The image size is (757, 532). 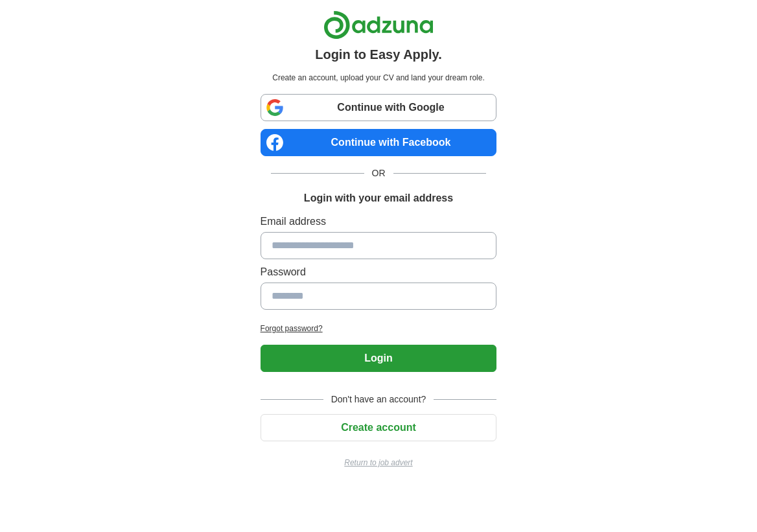 I want to click on h1: Login with your email address, so click(x=378, y=199).